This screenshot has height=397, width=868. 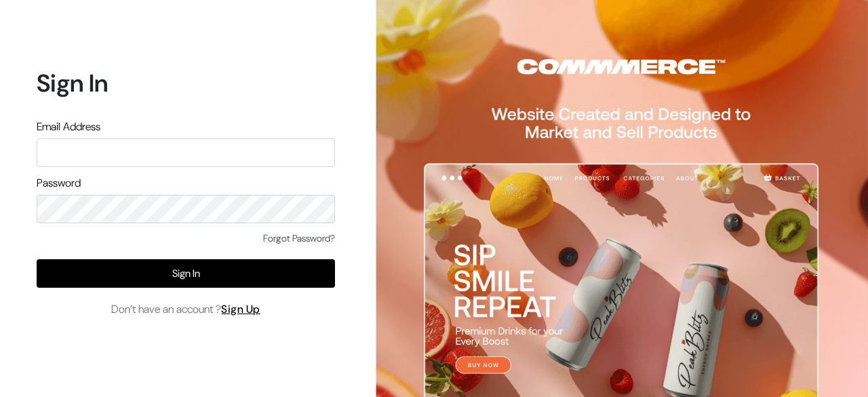 What do you see at coordinates (68, 127) in the screenshot?
I see `label: Email Address` at bounding box center [68, 127].